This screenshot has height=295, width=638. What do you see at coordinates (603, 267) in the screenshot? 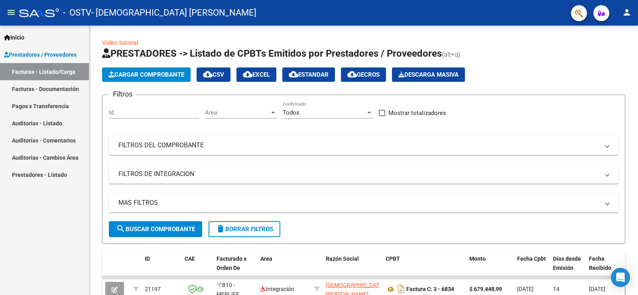
I see `datatable-header-cell: Fecha Recibido` at bounding box center [603, 267].